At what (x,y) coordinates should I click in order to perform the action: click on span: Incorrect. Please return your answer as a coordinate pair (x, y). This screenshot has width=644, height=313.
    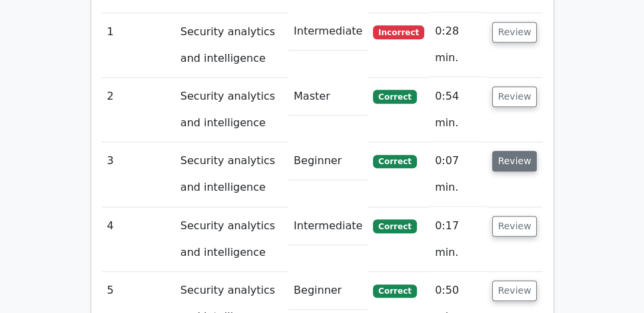
    Looking at the image, I should click on (399, 32).